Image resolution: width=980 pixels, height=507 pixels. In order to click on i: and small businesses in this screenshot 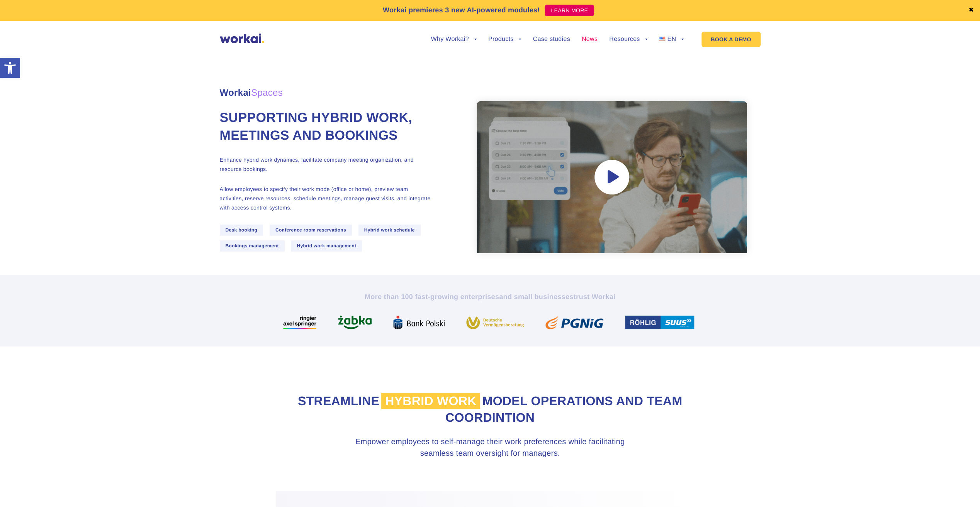, I will do `click(536, 297)`.